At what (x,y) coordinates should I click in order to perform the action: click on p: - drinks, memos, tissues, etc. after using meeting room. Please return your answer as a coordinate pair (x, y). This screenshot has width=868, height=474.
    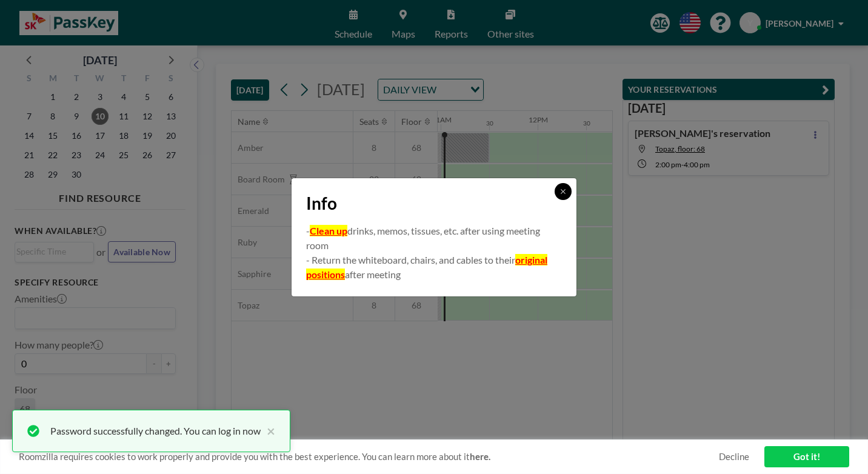
    Looking at the image, I should click on (434, 238).